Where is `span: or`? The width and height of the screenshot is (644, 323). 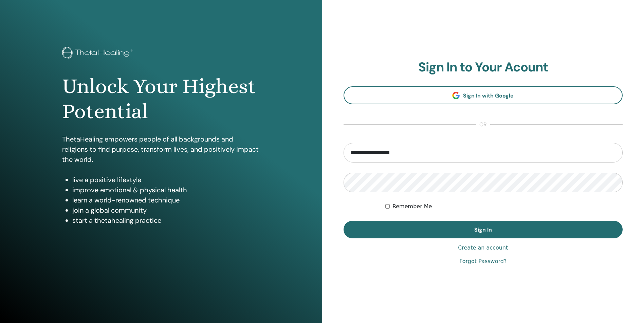 span: or is located at coordinates (483, 125).